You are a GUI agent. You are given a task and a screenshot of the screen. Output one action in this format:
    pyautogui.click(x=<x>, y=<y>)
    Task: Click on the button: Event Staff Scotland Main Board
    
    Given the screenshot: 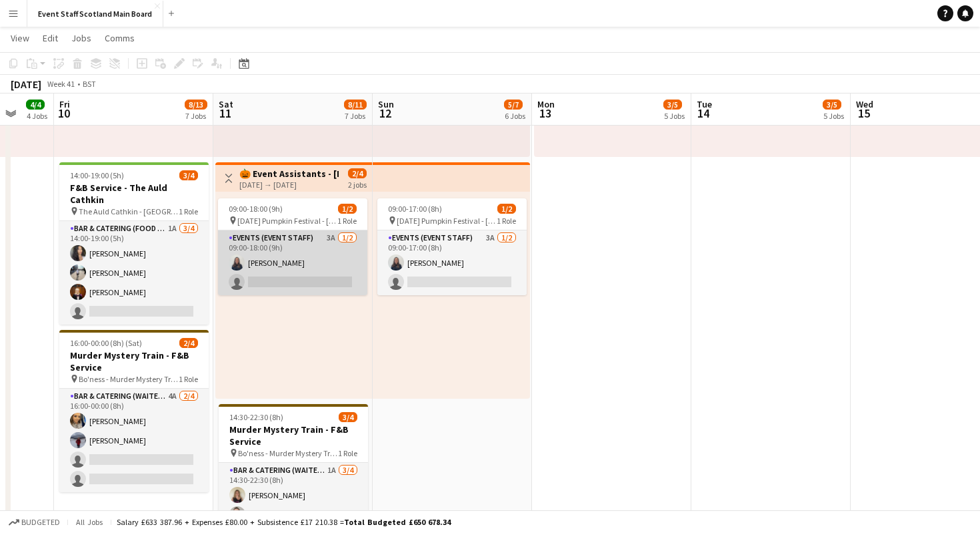 What is the action you would take?
    pyautogui.click(x=95, y=14)
    